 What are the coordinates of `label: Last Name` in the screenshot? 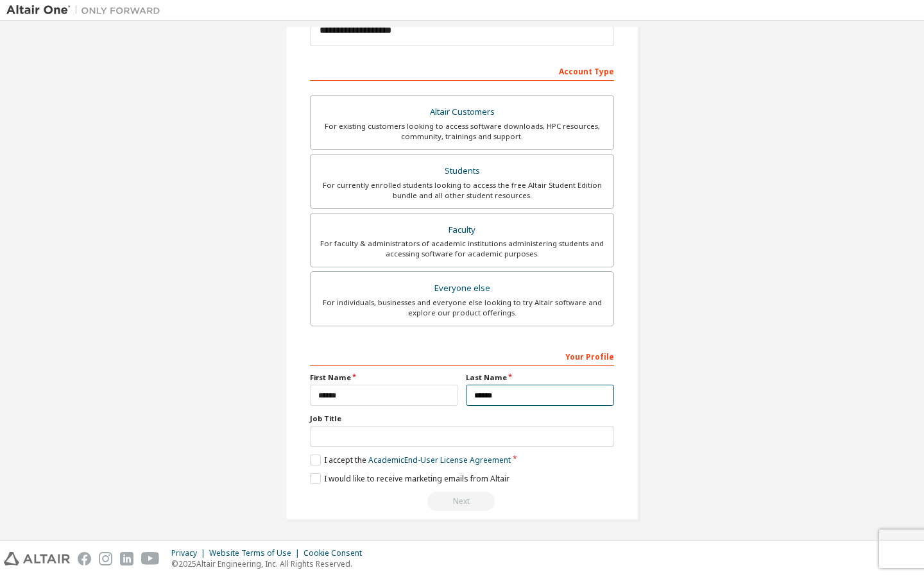 It's located at (540, 378).